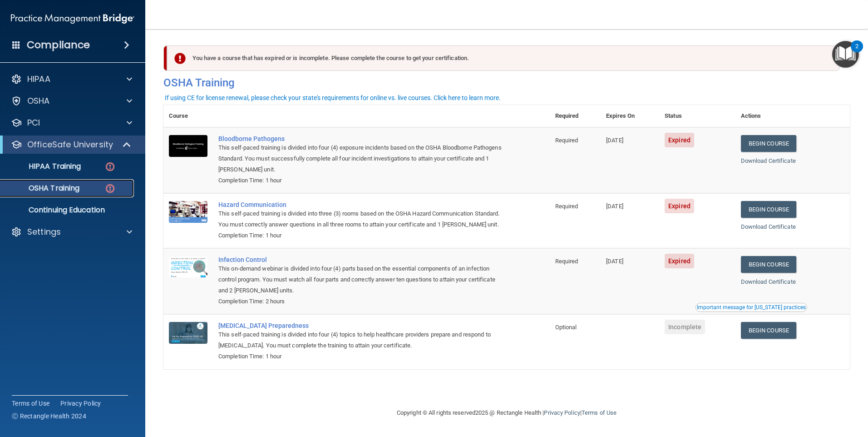  Describe the element at coordinates (362, 139) in the screenshot. I see `a: Bloodborne Pathogens` at that location.